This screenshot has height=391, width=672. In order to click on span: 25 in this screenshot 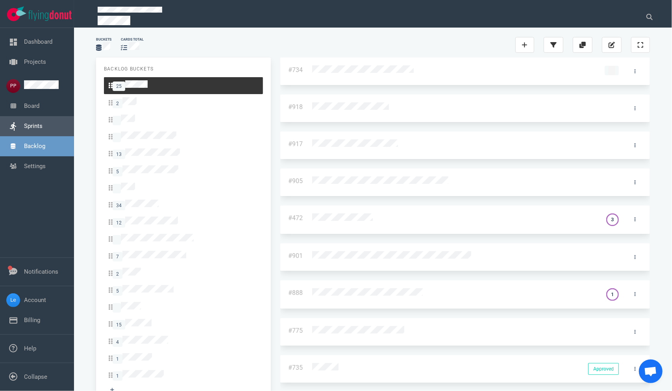, I will do `click(119, 86)`.